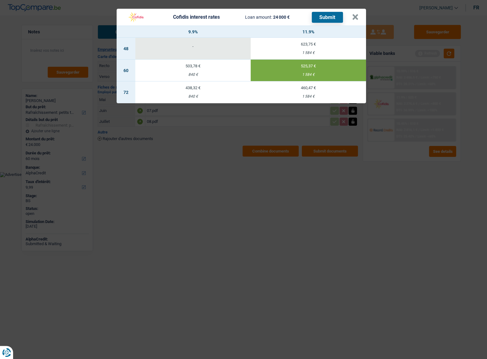  I want to click on div: 503,78 €, so click(193, 66).